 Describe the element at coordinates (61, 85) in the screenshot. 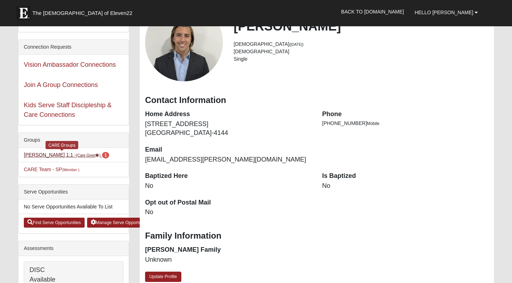

I see `a: Join A Group Connections` at that location.